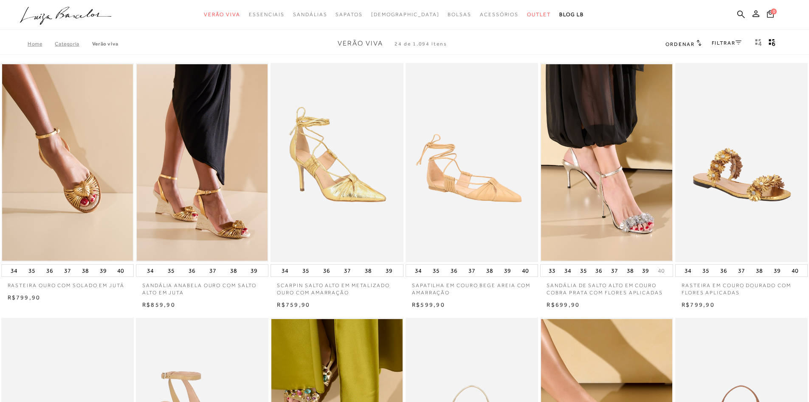 The height and width of the screenshot is (402, 809). I want to click on span: R$699,90, so click(563, 304).